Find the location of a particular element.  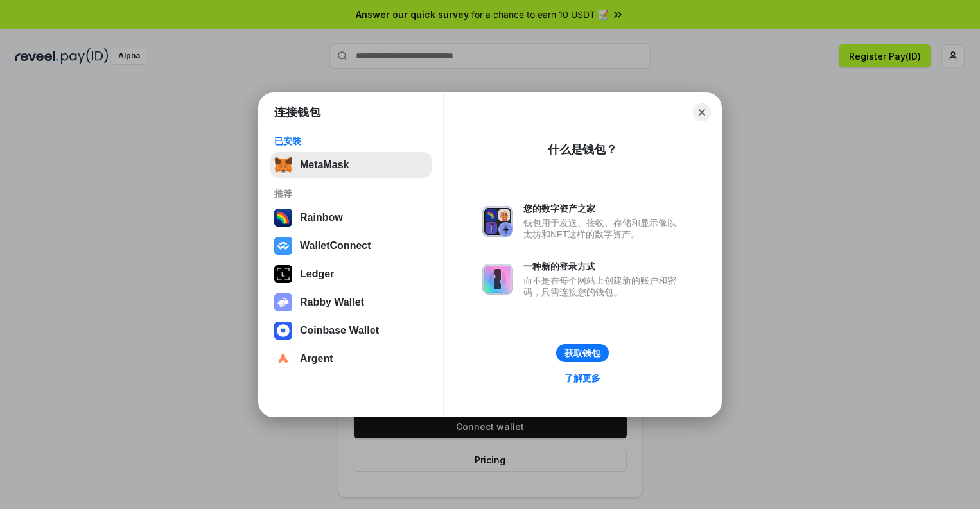

div: Coinbase Wallet is located at coordinates (339, 330).